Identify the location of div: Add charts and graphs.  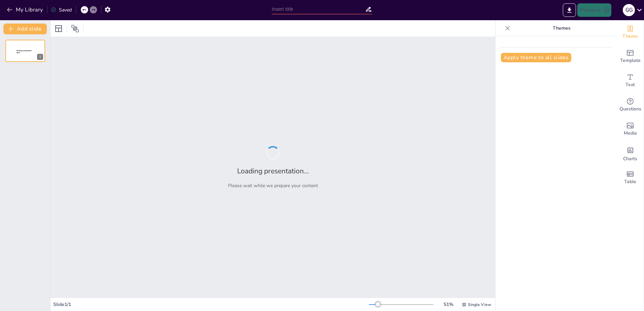
(630, 154).